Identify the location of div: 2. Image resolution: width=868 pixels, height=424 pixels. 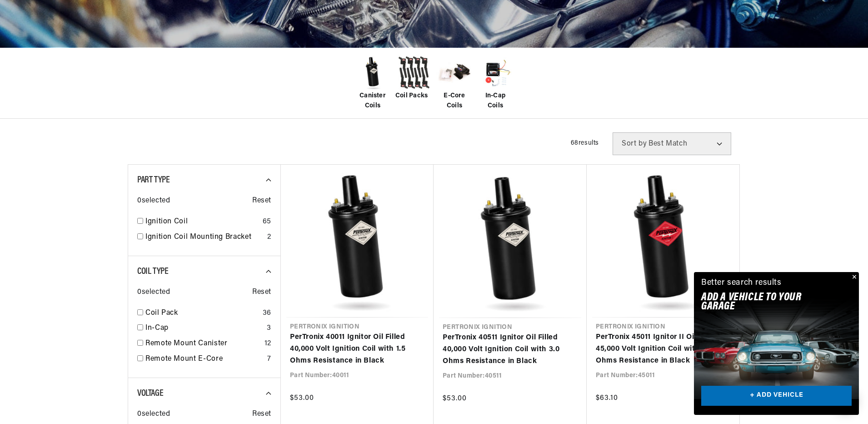
(269, 238).